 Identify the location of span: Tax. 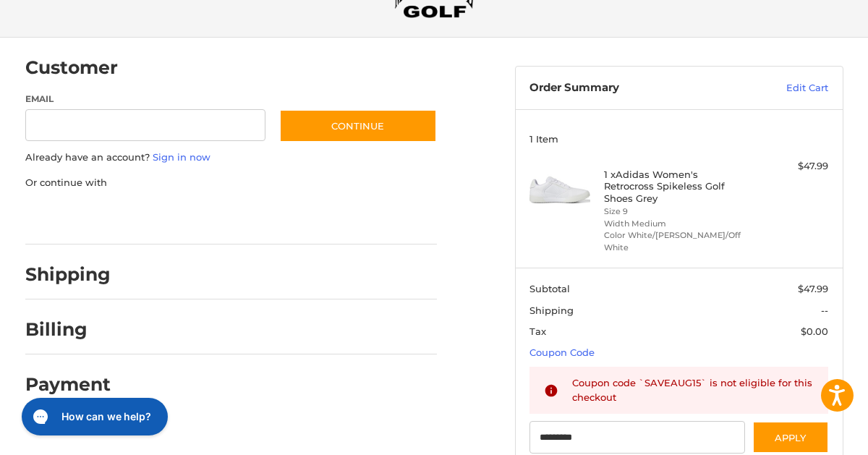
(538, 331).